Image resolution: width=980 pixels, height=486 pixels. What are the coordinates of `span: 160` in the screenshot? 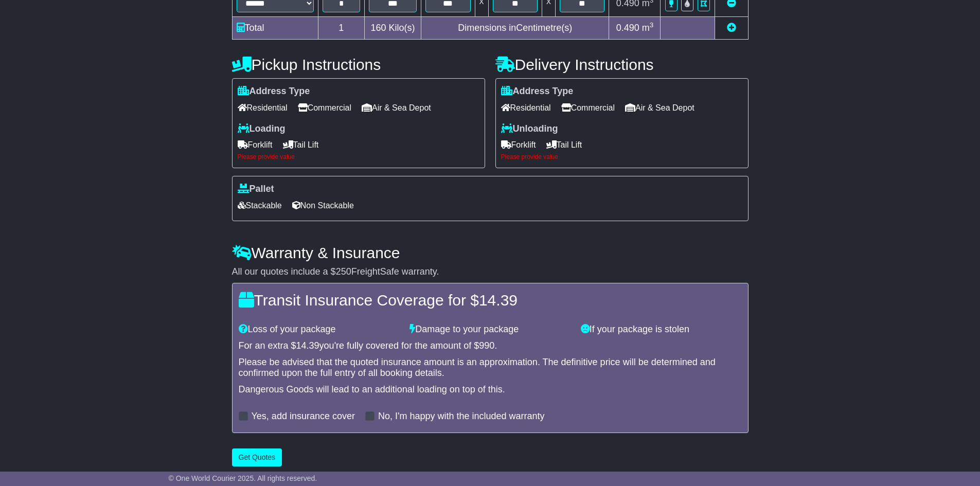 It's located at (379, 28).